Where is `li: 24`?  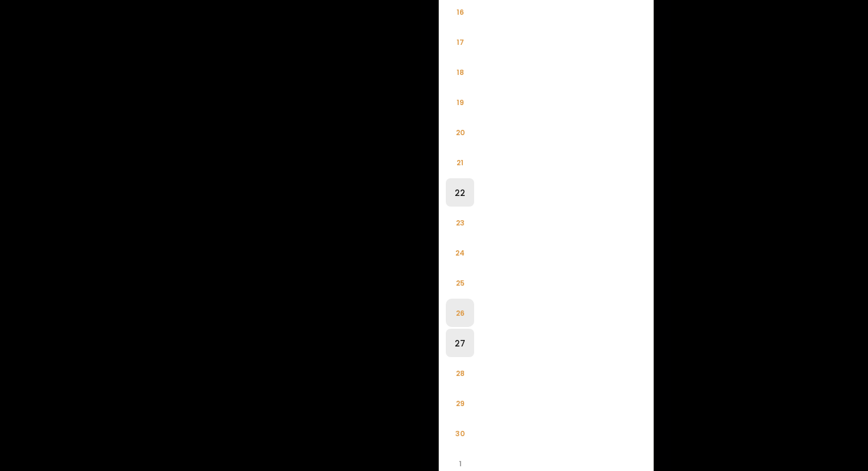 li: 24 is located at coordinates (460, 253).